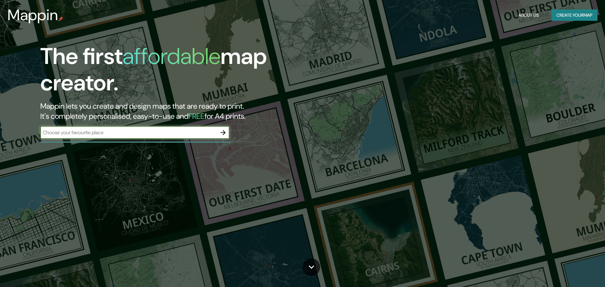 This screenshot has height=287, width=605. What do you see at coordinates (574, 15) in the screenshot?
I see `button: Create yourmap` at bounding box center [574, 15].